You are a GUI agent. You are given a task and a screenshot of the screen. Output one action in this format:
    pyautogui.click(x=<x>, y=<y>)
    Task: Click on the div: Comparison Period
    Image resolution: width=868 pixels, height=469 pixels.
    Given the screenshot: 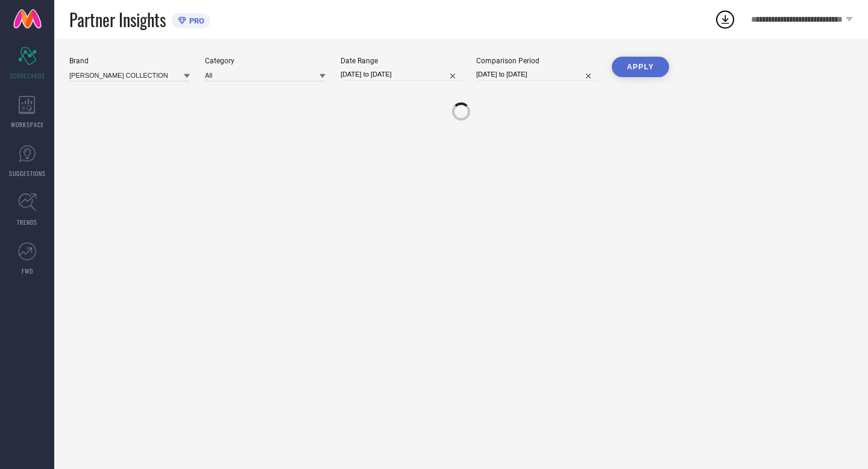 What is the action you would take?
    pyautogui.click(x=537, y=61)
    